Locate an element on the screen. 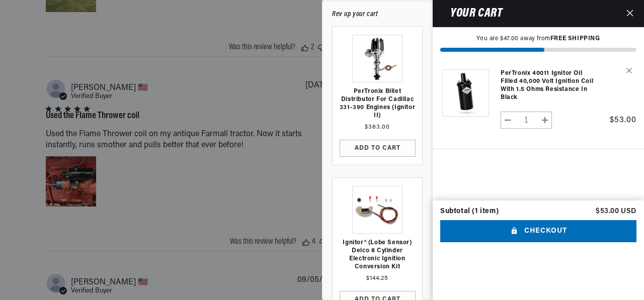 Image resolution: width=644 pixels, height=300 pixels. p: You are $47.00 away from is located at coordinates (538, 39).